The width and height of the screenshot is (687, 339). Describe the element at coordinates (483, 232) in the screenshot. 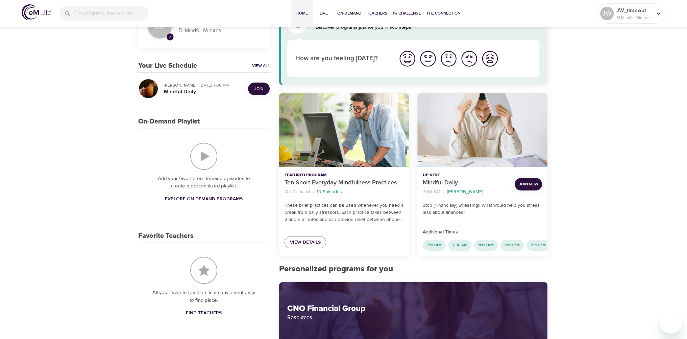

I see `p: Additional Times` at that location.